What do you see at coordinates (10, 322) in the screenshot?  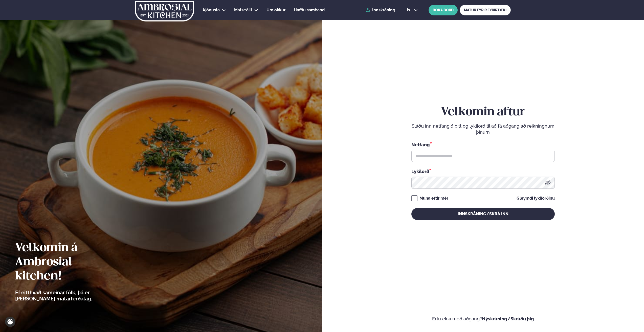 I see `a: Cookie settings` at bounding box center [10, 322].